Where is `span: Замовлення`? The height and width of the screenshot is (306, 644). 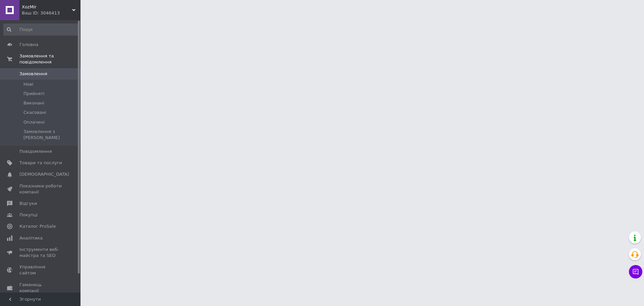 span: Замовлення is located at coordinates (33, 74).